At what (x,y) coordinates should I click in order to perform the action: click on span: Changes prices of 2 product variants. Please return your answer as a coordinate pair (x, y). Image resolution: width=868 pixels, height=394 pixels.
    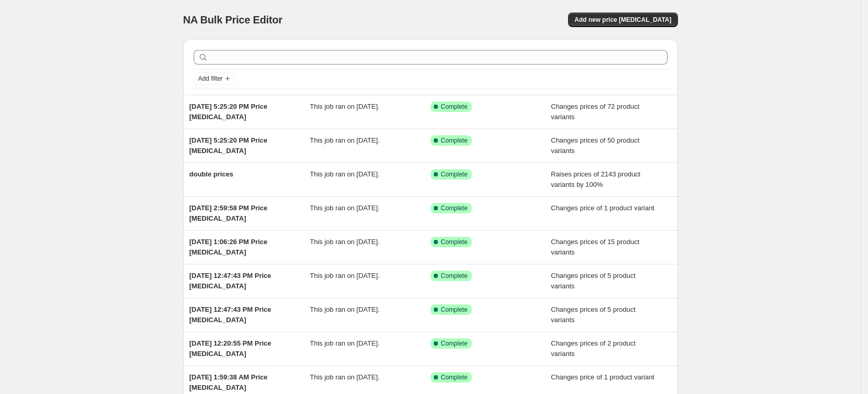
    Looking at the image, I should click on (593, 348).